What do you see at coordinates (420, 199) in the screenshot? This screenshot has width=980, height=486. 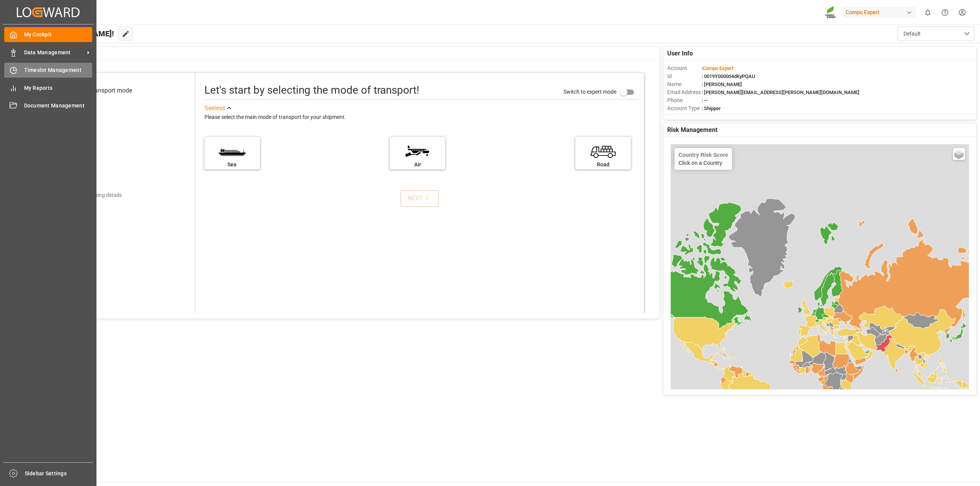 I see `button: NEXT` at bounding box center [420, 199].